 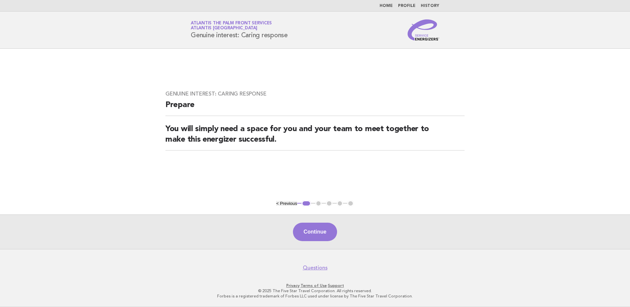 I want to click on a: Terms of Use, so click(x=313, y=286).